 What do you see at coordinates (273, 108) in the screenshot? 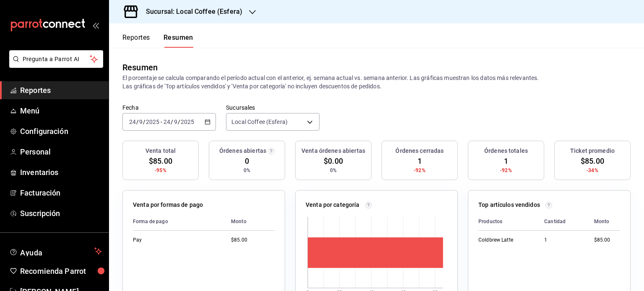
I see `label: Sucursales` at bounding box center [273, 108].